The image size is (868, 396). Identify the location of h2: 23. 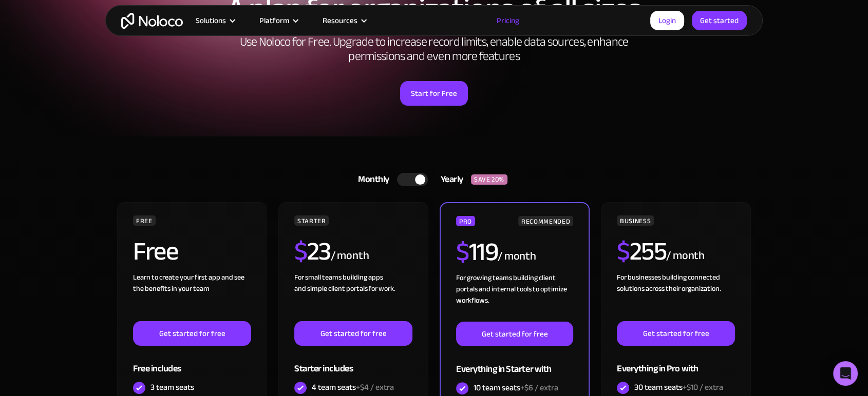
(312, 251).